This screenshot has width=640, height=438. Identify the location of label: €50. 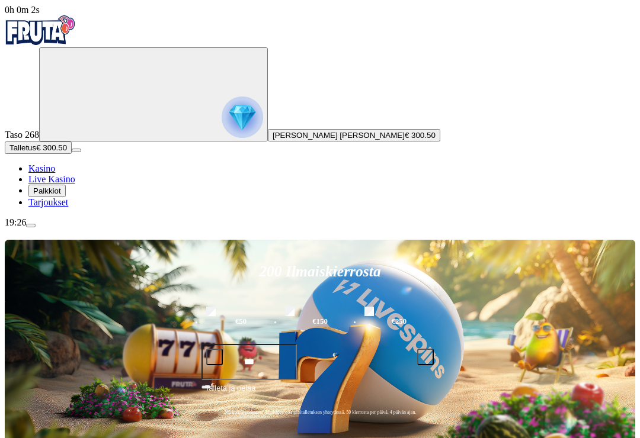
(241, 322).